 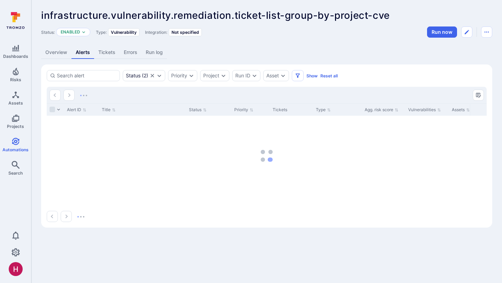 I want to click on button: Sort by Vulnerabilities, so click(x=424, y=110).